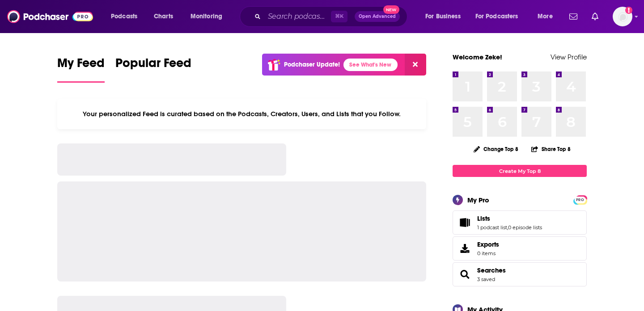 This screenshot has height=311, width=644. I want to click on svg: Add a profile image, so click(628, 10).